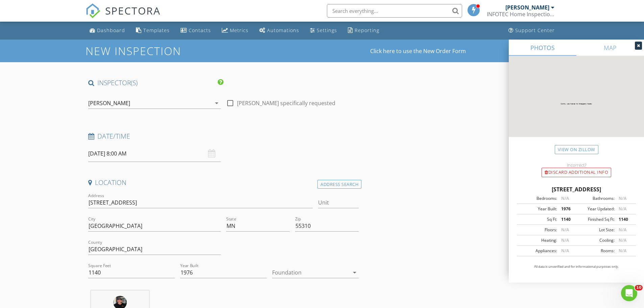 The image size is (644, 308). I want to click on h1: New Inspection, so click(160, 51).